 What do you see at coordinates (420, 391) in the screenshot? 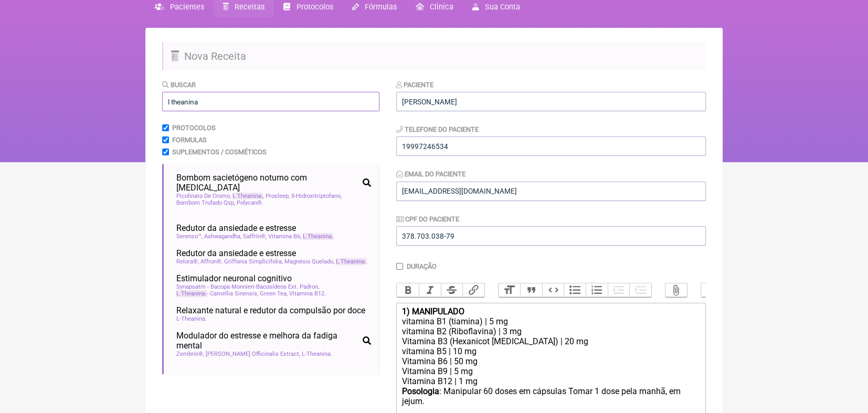
I see `strong: Posologia` at bounding box center [420, 391].